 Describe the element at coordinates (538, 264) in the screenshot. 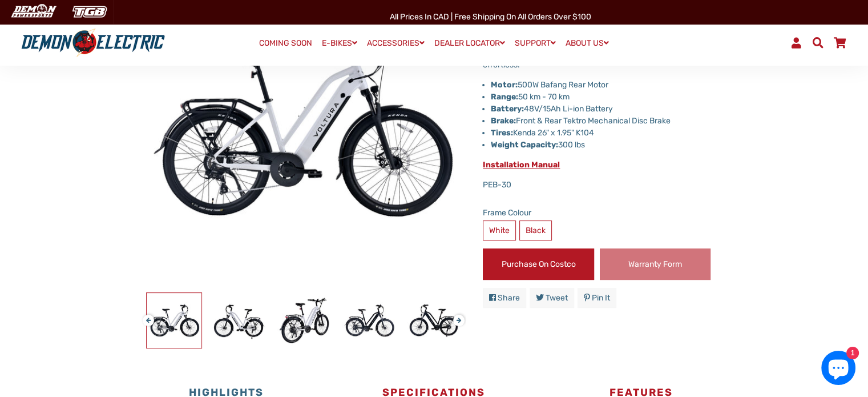

I see `a: Purchase on Costco` at that location.